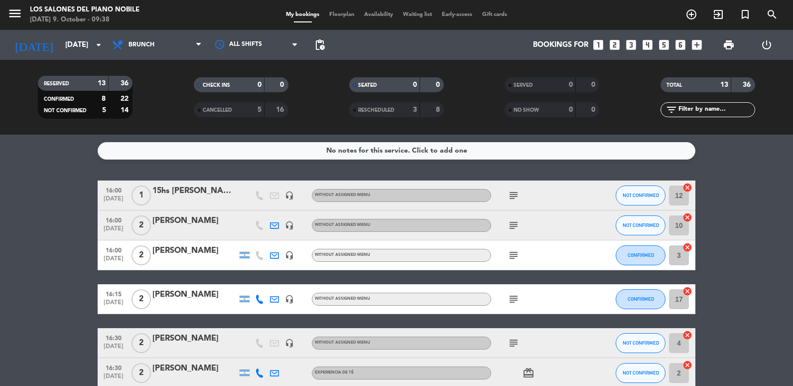 The height and width of the screenshot is (386, 793). Describe the element at coordinates (615, 45) in the screenshot. I see `i: looks_two` at that location.